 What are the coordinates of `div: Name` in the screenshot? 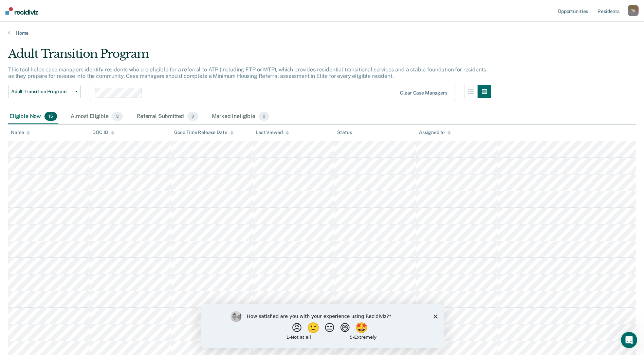 It's located at (21, 132).